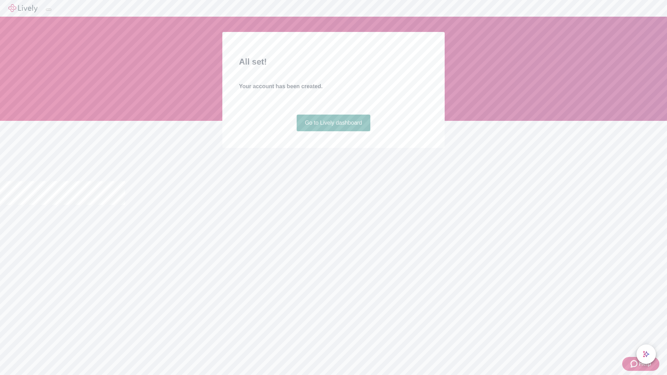 This screenshot has width=667, height=375. I want to click on button: Log out, so click(49, 10).